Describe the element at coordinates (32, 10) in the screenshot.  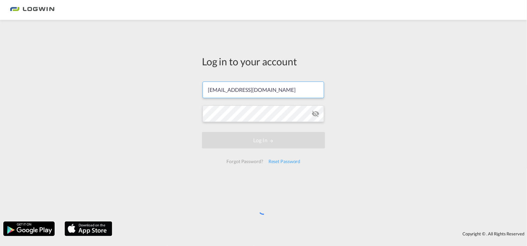
I see `img: bc73a0e0d8c111efacd525e4c8ad7d32.png` at that location.